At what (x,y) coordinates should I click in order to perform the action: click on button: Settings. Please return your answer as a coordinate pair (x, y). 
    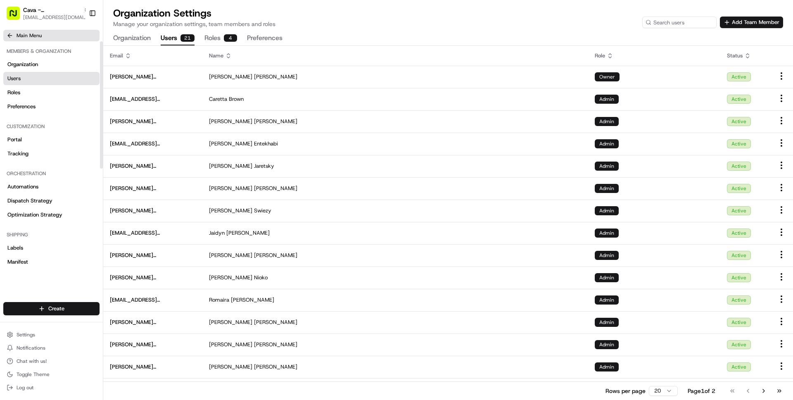
    Looking at the image, I should click on (51, 335).